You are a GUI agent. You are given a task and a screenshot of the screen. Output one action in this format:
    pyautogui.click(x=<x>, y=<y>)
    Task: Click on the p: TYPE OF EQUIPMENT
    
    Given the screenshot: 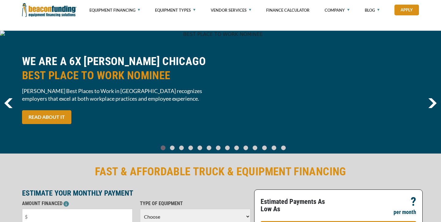 What is the action you would take?
    pyautogui.click(x=195, y=203)
    